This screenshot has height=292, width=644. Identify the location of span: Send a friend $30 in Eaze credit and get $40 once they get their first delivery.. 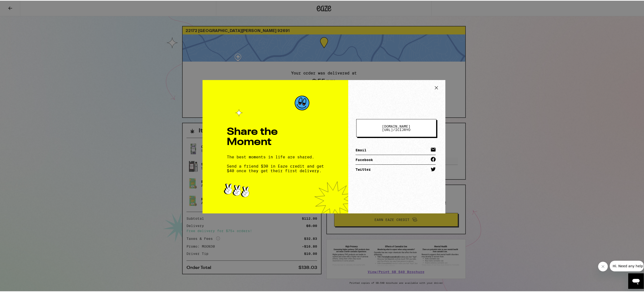
(276, 168).